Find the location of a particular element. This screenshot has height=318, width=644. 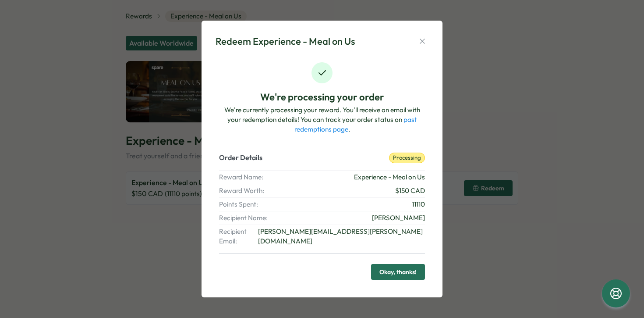

p: Order Details is located at coordinates (241, 157).